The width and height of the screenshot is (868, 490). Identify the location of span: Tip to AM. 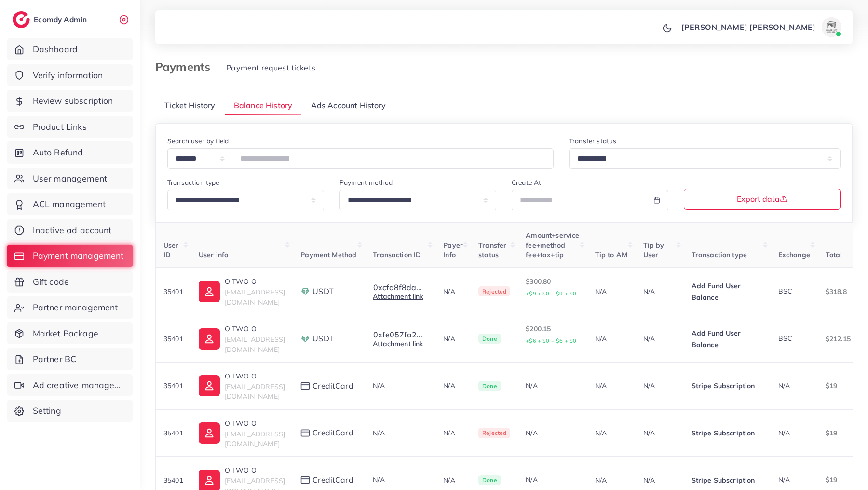
(611, 255).